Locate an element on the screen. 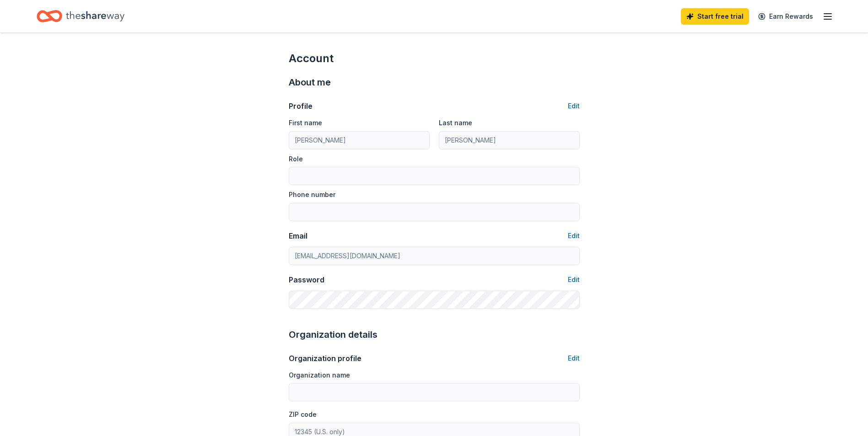 The width and height of the screenshot is (868, 436). div: Account is located at coordinates (434, 58).